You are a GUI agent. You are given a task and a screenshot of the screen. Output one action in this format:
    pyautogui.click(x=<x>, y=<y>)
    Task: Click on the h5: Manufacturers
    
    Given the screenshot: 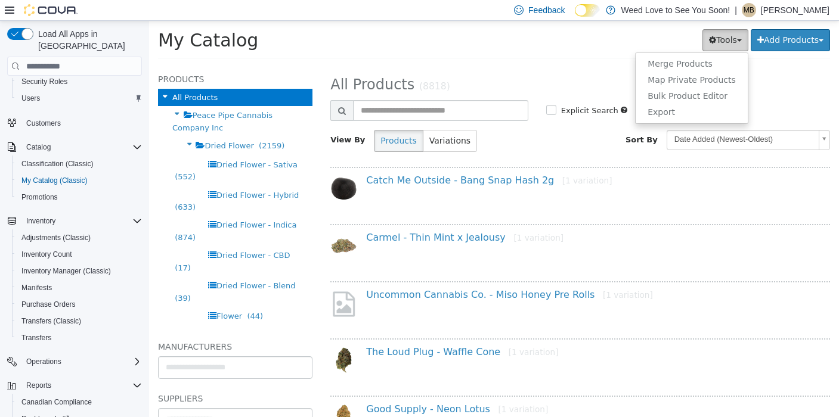 What is the action you would take?
    pyautogui.click(x=86, y=326)
    